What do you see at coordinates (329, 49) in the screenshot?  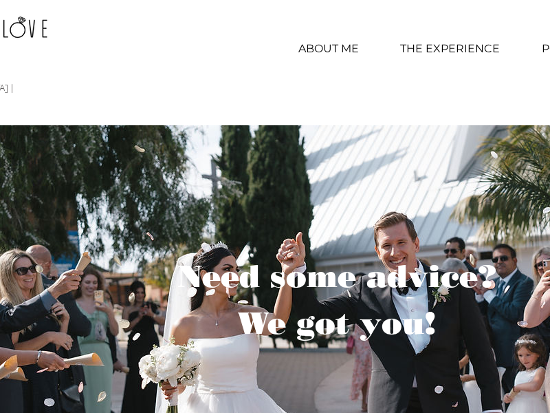 I see `p: ABOUT ME` at bounding box center [329, 49].